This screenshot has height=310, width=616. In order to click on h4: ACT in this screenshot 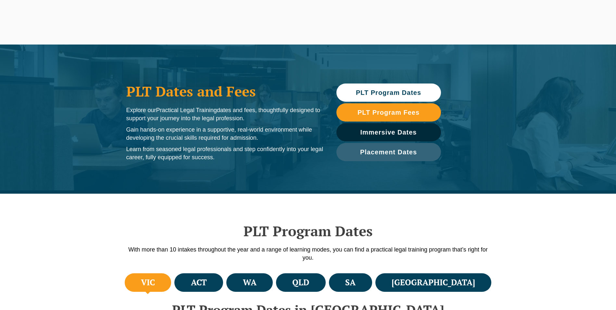, I will do `click(199, 282)`.